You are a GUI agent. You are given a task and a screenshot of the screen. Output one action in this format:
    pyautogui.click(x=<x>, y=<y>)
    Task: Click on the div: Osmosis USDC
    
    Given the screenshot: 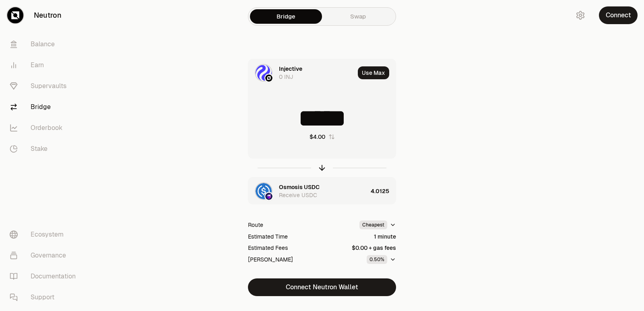 What is the action you would take?
    pyautogui.click(x=299, y=187)
    